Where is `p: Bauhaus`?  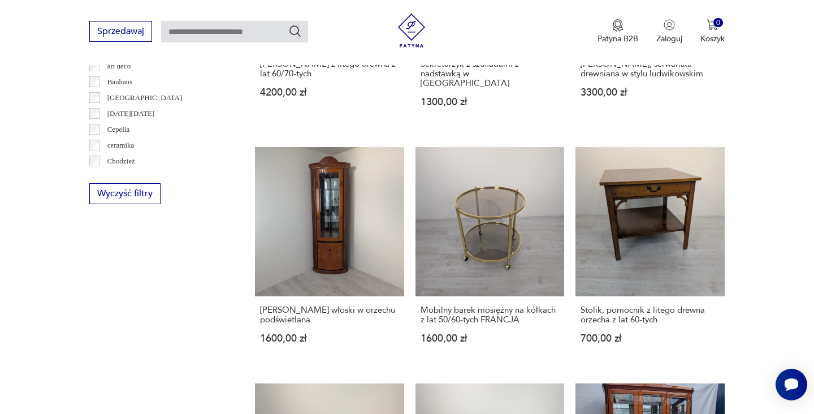
p: Bauhaus is located at coordinates (120, 82).